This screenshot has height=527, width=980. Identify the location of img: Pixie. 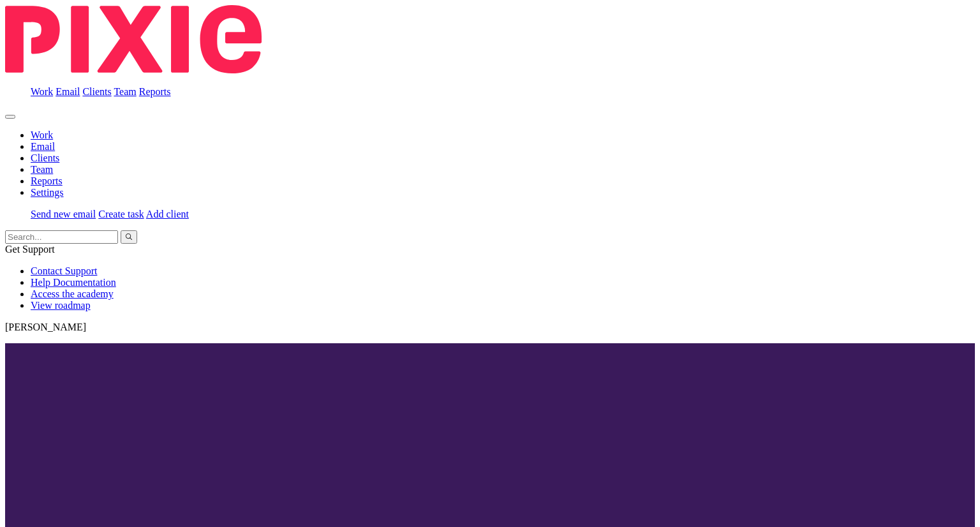
(133, 39).